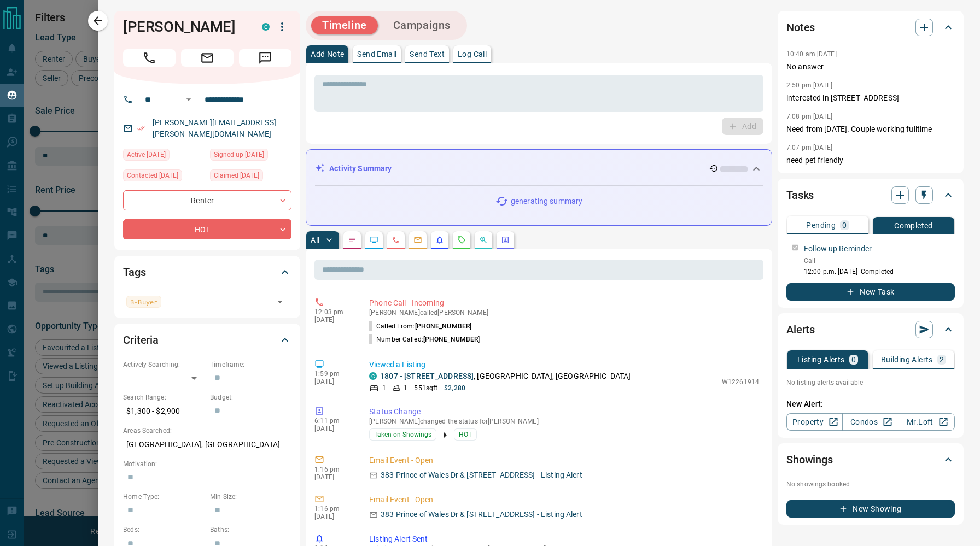  Describe the element at coordinates (546, 201) in the screenshot. I see `p: generating summary` at that location.